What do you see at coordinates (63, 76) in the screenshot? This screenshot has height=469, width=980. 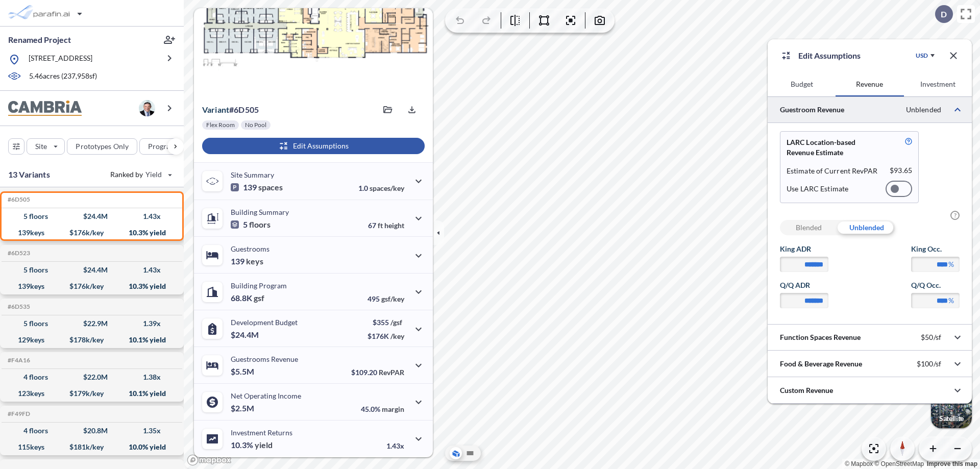 I see `p: 5.46 acres ( 237,958 sf)` at bounding box center [63, 76].